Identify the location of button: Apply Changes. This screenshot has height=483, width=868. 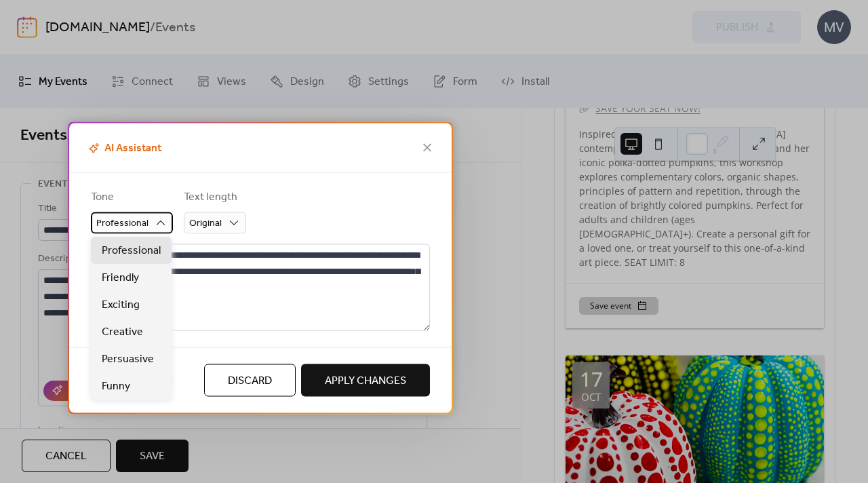
(366, 380).